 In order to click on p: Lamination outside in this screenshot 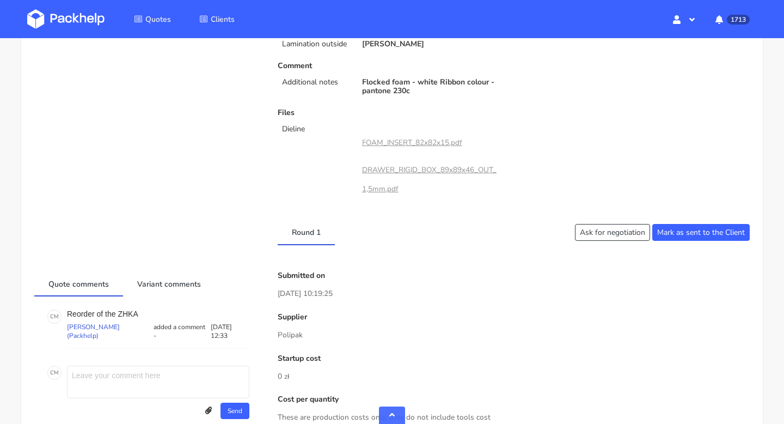, I will do `click(315, 44)`.